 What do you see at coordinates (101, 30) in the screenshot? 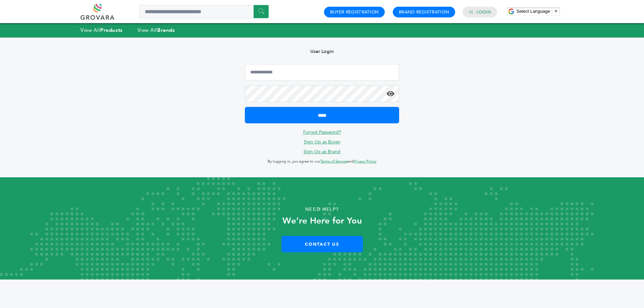
I see `a: View AllProducts` at bounding box center [101, 30].